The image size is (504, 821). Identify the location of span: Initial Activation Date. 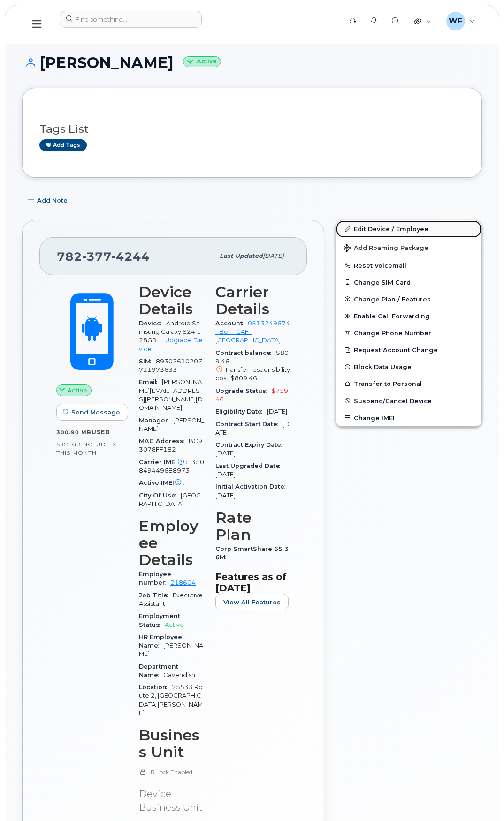
(252, 486).